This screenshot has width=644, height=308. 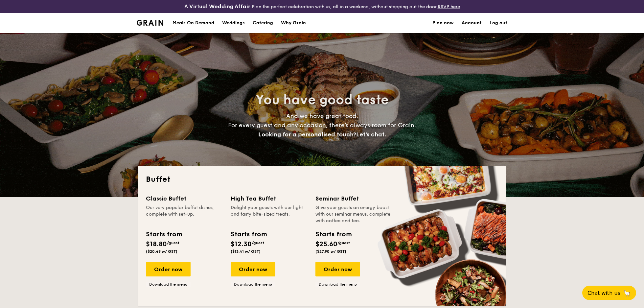 I want to click on a: Weddings, so click(x=233, y=23).